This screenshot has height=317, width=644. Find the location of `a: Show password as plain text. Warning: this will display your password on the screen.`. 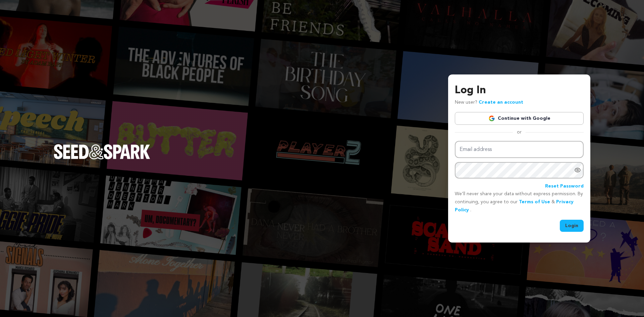

a: Show password as plain text. Warning: this will display your password on the screen. is located at coordinates (577, 170).